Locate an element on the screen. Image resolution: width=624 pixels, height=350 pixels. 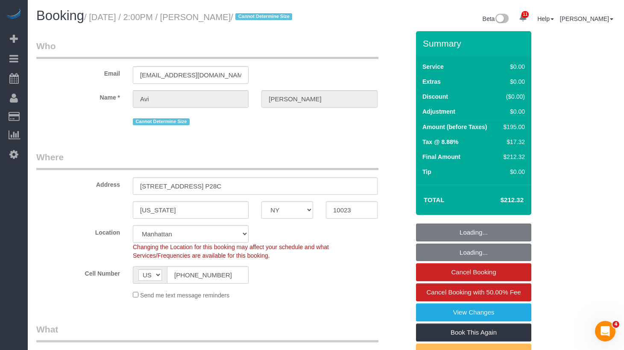
strong: Total is located at coordinates (434, 199).